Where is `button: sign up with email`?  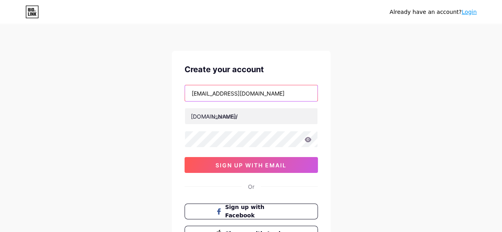
button: sign up with email is located at coordinates (251, 165).